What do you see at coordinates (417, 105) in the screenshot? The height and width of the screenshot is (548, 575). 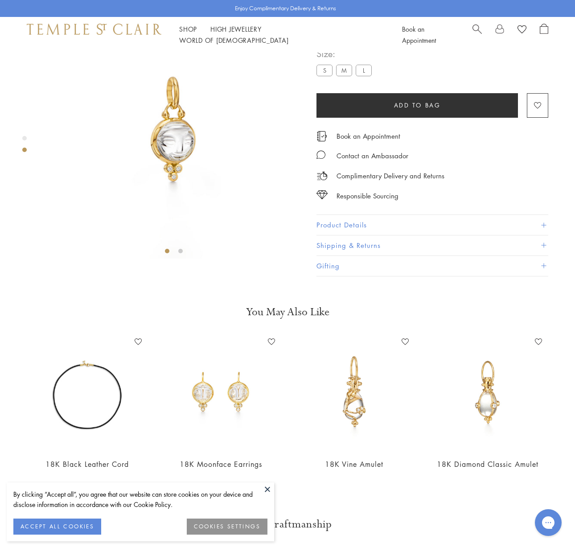 I see `span: Add to bag` at bounding box center [417, 105].